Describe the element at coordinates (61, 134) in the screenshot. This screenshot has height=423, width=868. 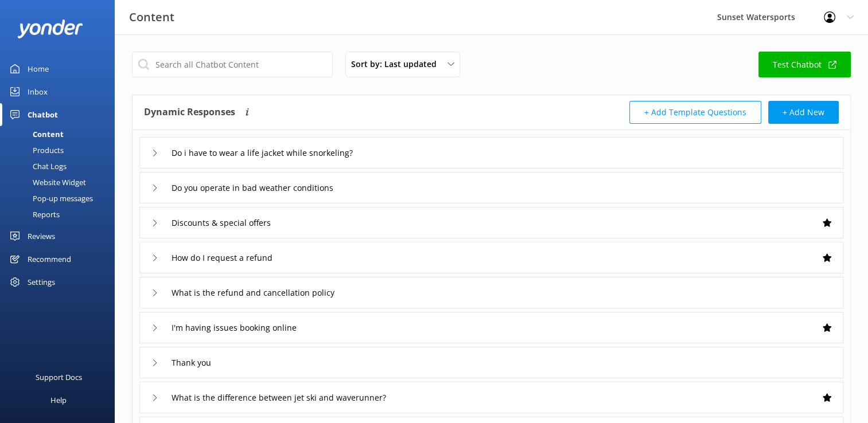
I see `a: Content` at that location.